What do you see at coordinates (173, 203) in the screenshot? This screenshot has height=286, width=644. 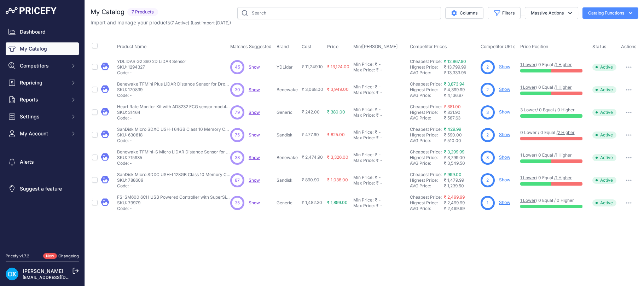 I see `p: SKU: 79979` at bounding box center [173, 203].